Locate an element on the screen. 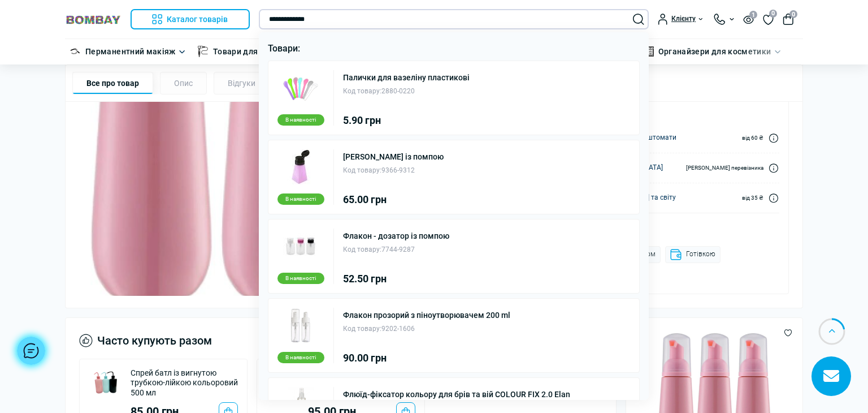  div: 5.90 грн is located at coordinates (407, 120).